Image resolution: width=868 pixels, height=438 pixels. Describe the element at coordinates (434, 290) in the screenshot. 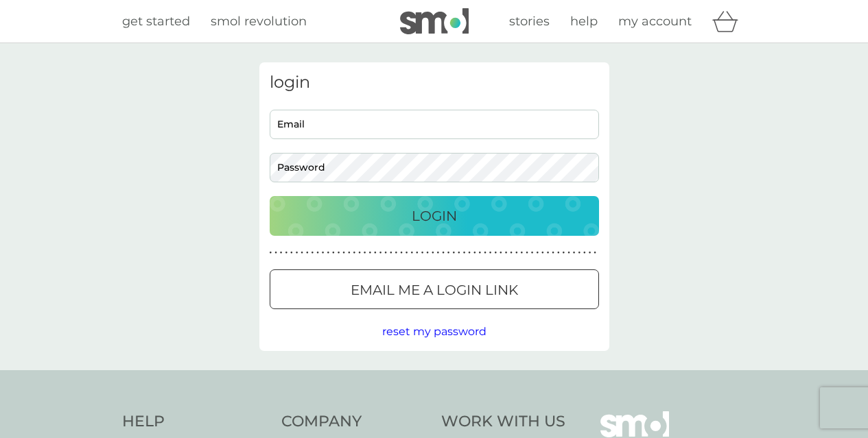

I see `button: Email me a login link` at that location.